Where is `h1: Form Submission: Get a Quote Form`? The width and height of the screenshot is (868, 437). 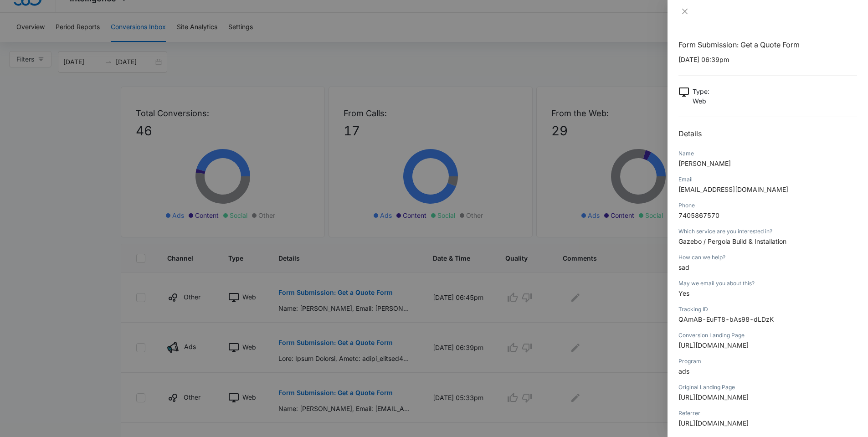 h1: Form Submission: Get a Quote Form is located at coordinates (768, 44).